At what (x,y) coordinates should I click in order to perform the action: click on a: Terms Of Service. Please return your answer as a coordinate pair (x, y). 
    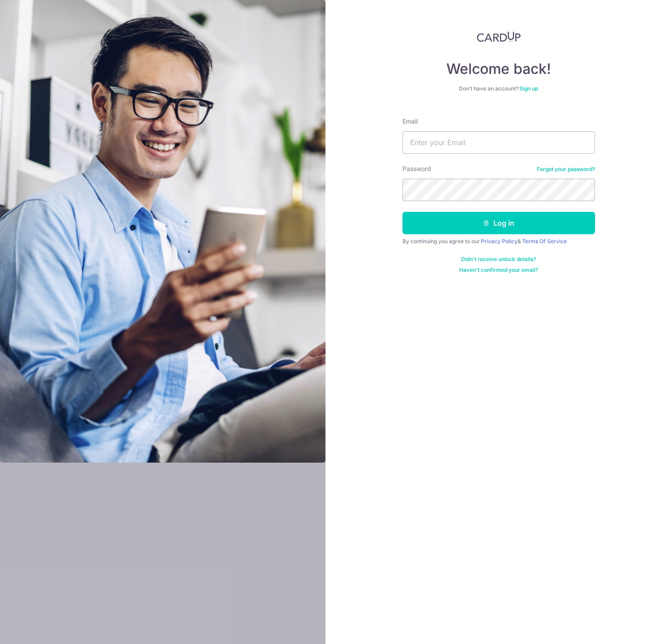
    Looking at the image, I should click on (545, 241).